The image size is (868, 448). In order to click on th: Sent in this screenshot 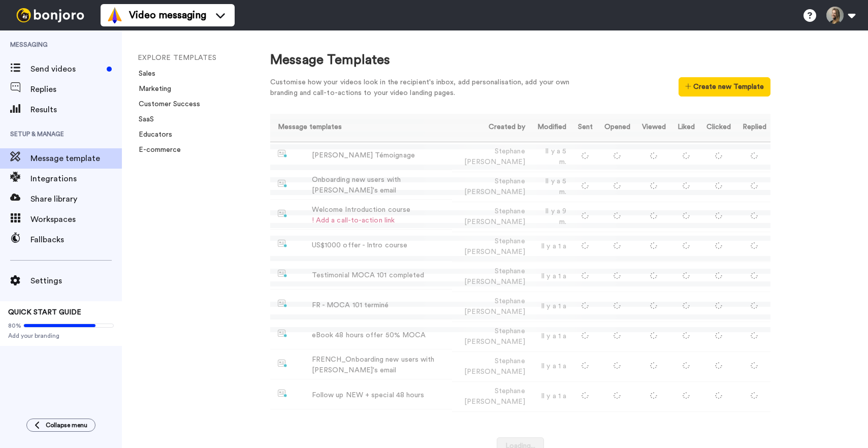, I will do `click(584, 127)`.